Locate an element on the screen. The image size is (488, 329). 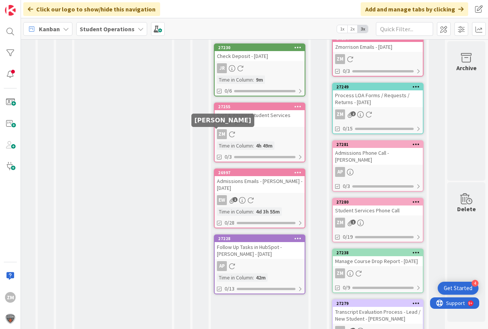
div: 4d 3h 55m is located at coordinates (267, 211).